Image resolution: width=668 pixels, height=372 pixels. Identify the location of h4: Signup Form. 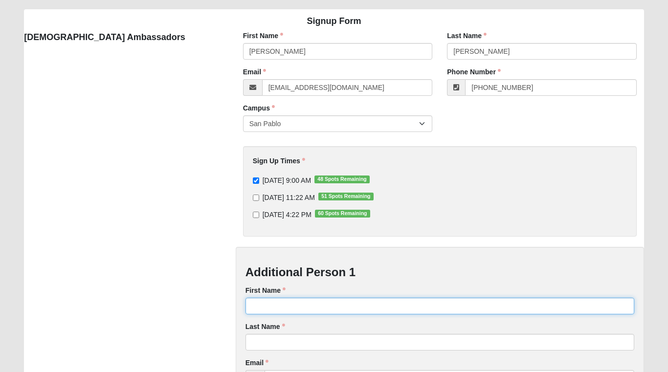
(334, 22).